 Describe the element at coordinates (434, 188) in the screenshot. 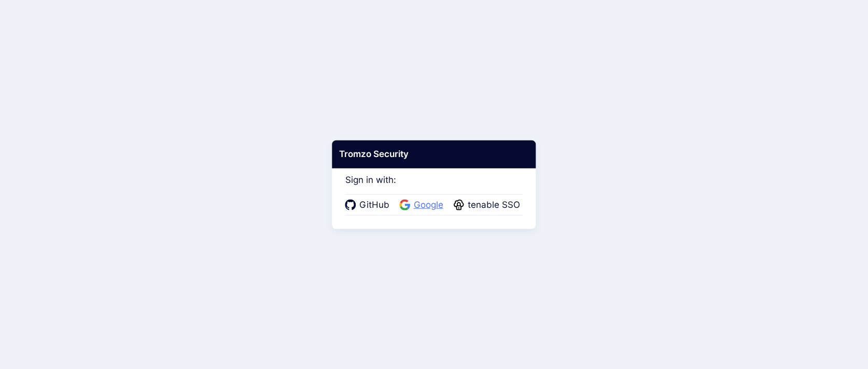

I see `div: Sign in with:` at that location.